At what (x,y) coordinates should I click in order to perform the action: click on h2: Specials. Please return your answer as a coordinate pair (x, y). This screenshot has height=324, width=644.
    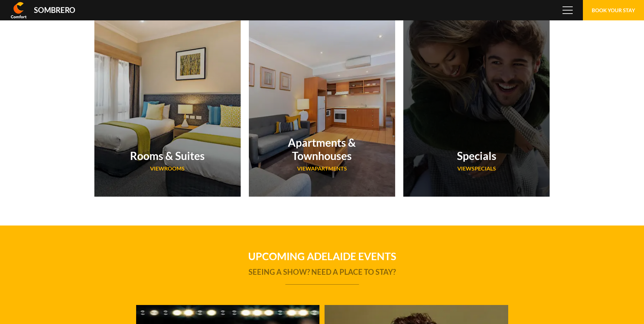
    Looking at the image, I should click on (476, 156).